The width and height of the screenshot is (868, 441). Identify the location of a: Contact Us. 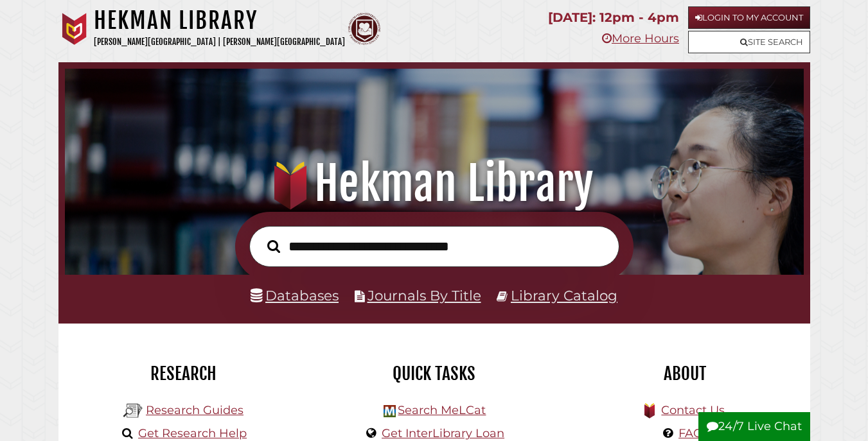
(692, 410).